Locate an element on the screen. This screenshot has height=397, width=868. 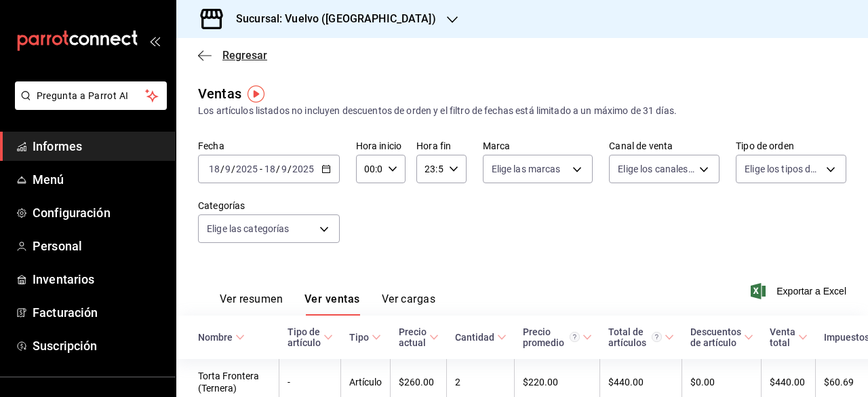
font: $220.00 is located at coordinates (541, 383).